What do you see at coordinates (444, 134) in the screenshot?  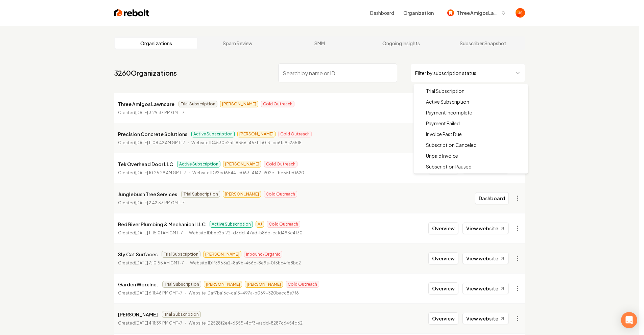 I see `span: Invoice Past Due` at bounding box center [444, 134].